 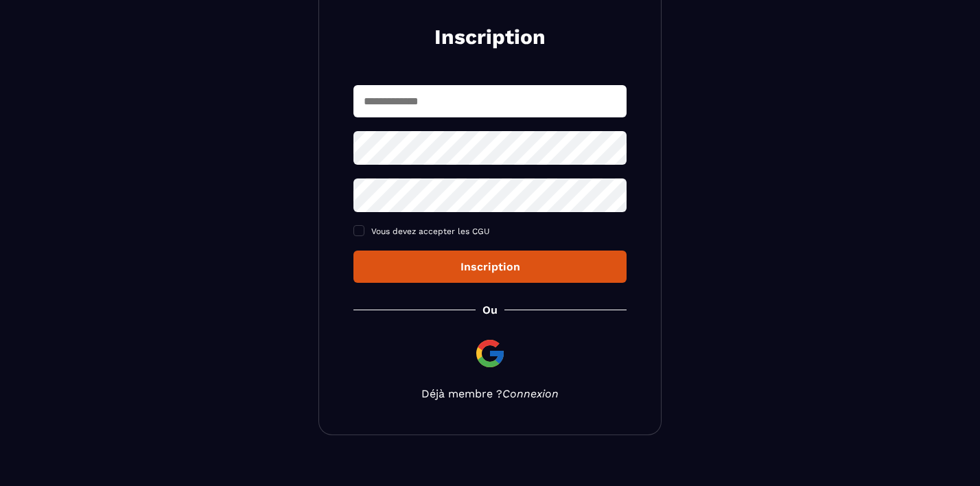 I want to click on h2: Inscription, so click(x=490, y=37).